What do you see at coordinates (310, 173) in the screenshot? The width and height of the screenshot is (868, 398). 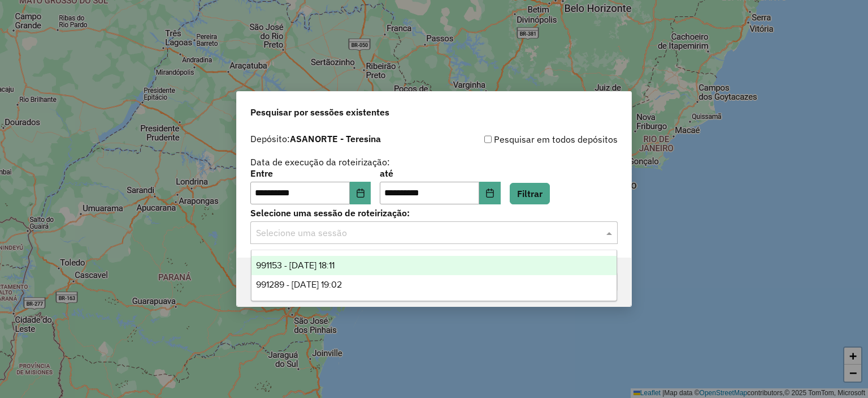 I see `label: Entre` at bounding box center [310, 173].